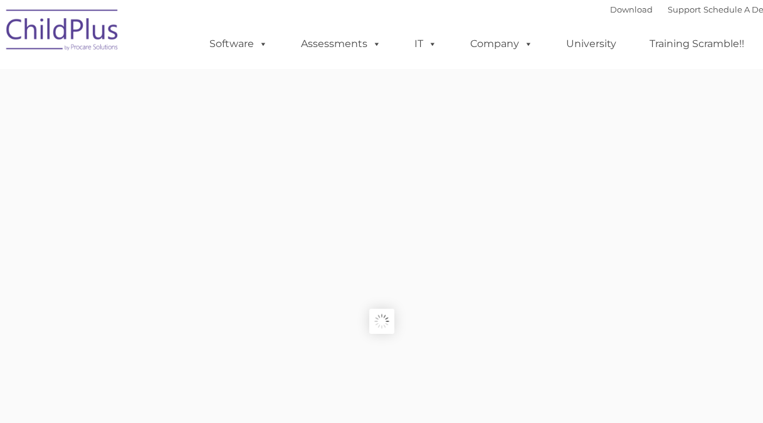  I want to click on a: Assessments, so click(341, 44).